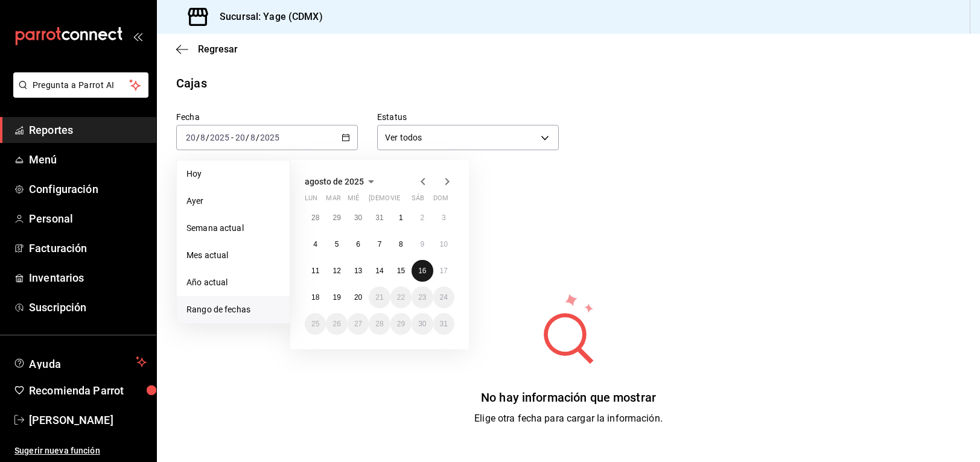 This screenshot has height=462, width=980. What do you see at coordinates (422, 298) in the screenshot?
I see `button: 23 de agosto de 2025` at bounding box center [422, 298].